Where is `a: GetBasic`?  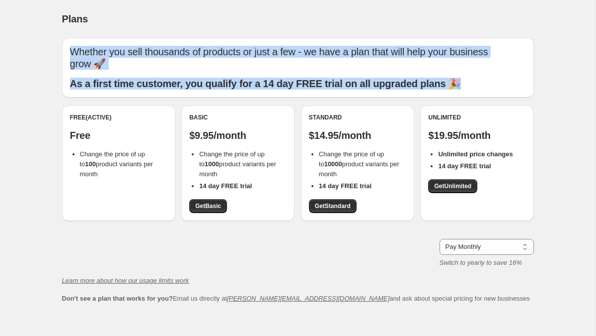 a: GetBasic is located at coordinates (208, 206).